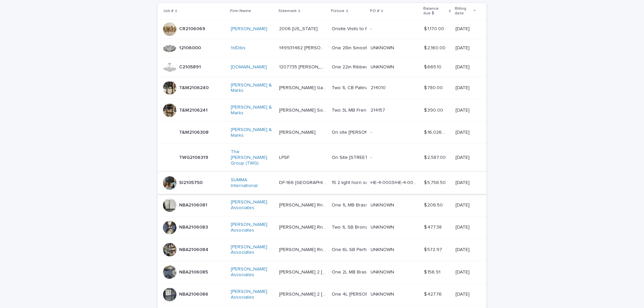 This screenshot has height=308, width=644. Describe the element at coordinates (194, 272) in the screenshot. I see `p: NBA2106085` at that location.